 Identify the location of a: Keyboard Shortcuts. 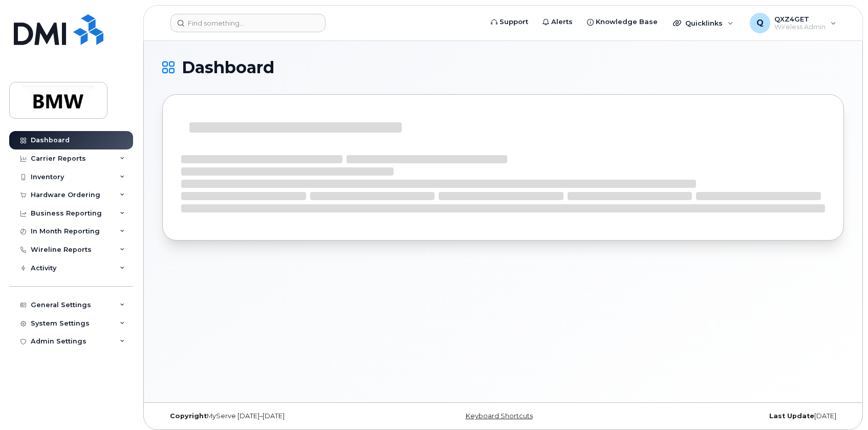
(499, 416).